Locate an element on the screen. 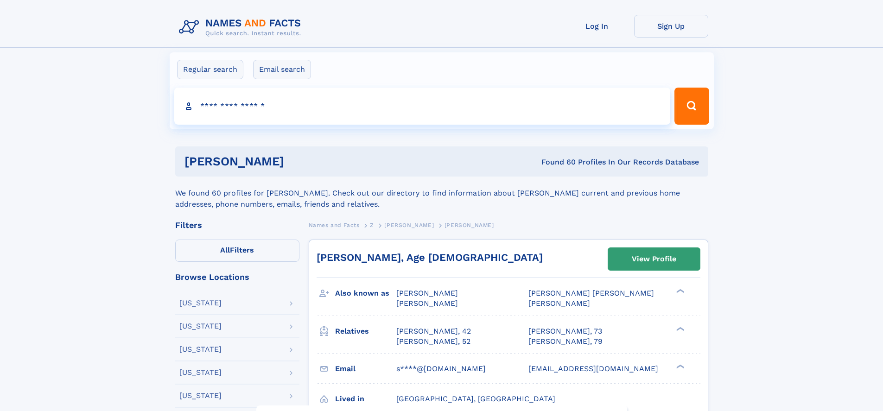 The width and height of the screenshot is (883, 411). div: Browse Locations is located at coordinates (237, 277).